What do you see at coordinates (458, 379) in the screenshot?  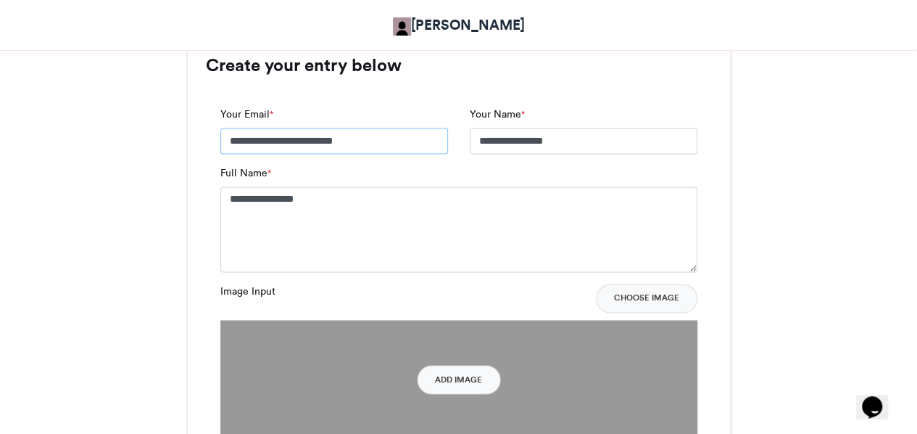 I see `button: Add Image` at bounding box center [458, 379].